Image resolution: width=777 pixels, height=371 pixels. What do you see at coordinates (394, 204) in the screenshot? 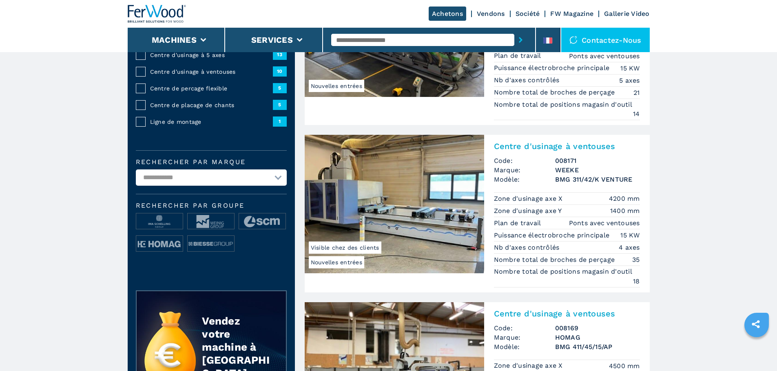
I see `img: Centre d'usinage à ventouses WEEKE BMG 311/42/K VENTURE` at bounding box center [394, 204].